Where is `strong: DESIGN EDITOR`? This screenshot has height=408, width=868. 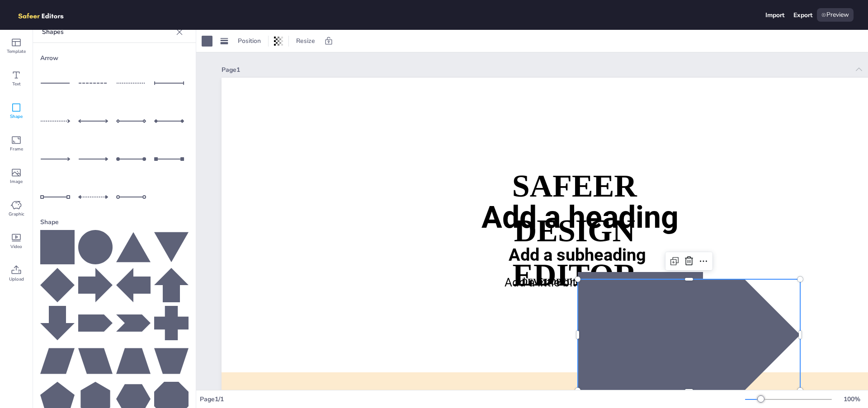
strong: DESIGN EDITOR is located at coordinates (574, 253).